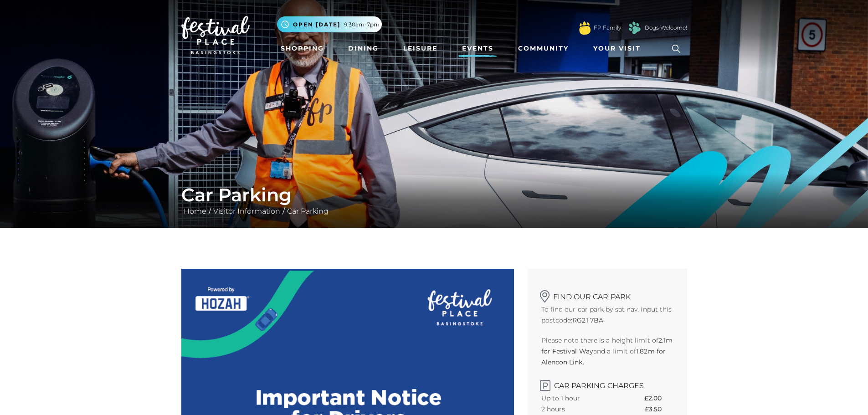  Describe the element at coordinates (607, 294) in the screenshot. I see `h2: Find our car park` at that location.